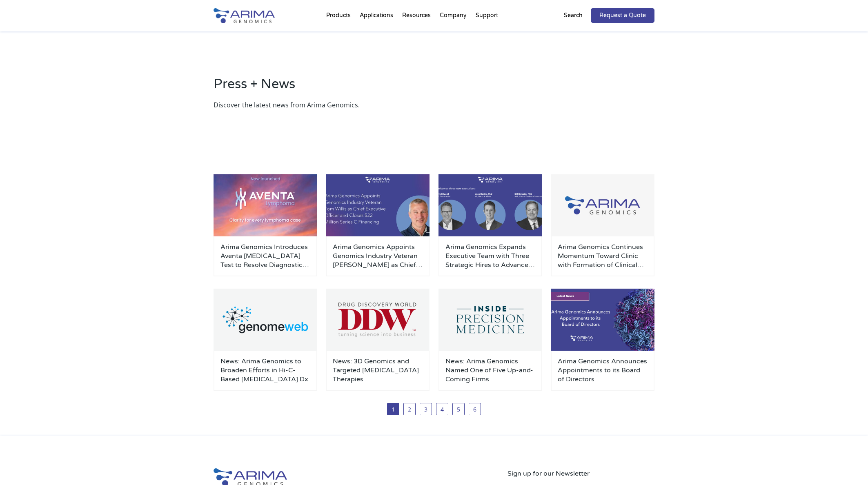 Image resolution: width=868 pixels, height=485 pixels. Describe the element at coordinates (602, 320) in the screenshot. I see `img: Board-members-500x300.jpg` at that location.